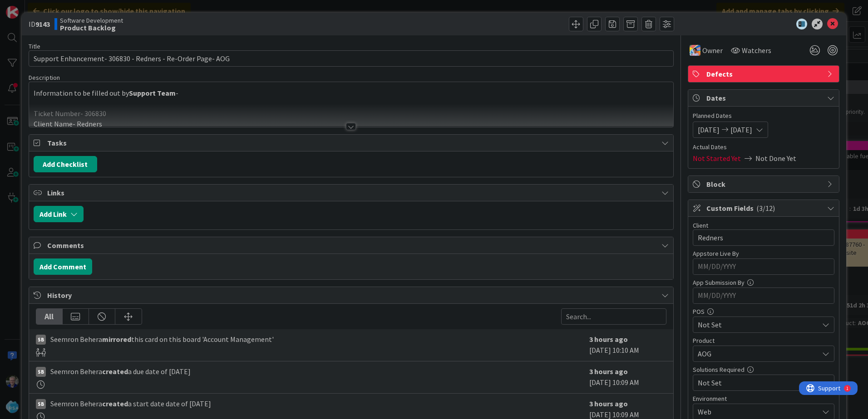 The width and height of the screenshot is (868, 419). What do you see at coordinates (39, 24) in the screenshot?
I see `span: ID` at bounding box center [39, 24].